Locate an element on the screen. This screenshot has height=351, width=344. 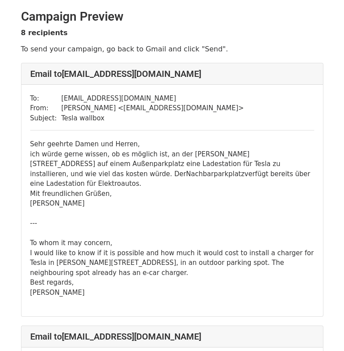
td: From: is located at coordinates (46, 108).